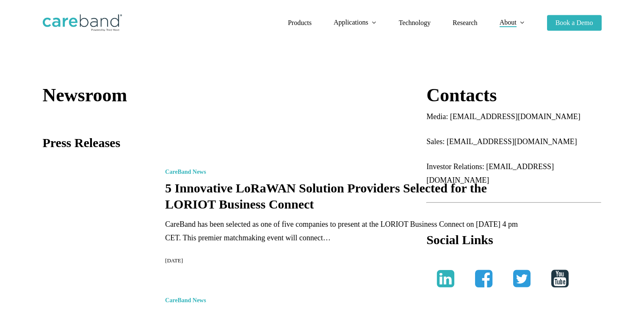 The image size is (644, 309). I want to click on span: Book a Demo, so click(574, 23).